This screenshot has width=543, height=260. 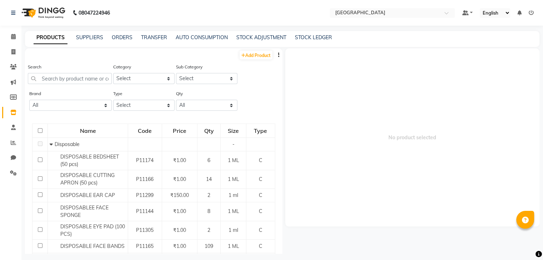 I want to click on span: DISPOSABLE CUTTING APRON (50 pcs), so click(x=87, y=179).